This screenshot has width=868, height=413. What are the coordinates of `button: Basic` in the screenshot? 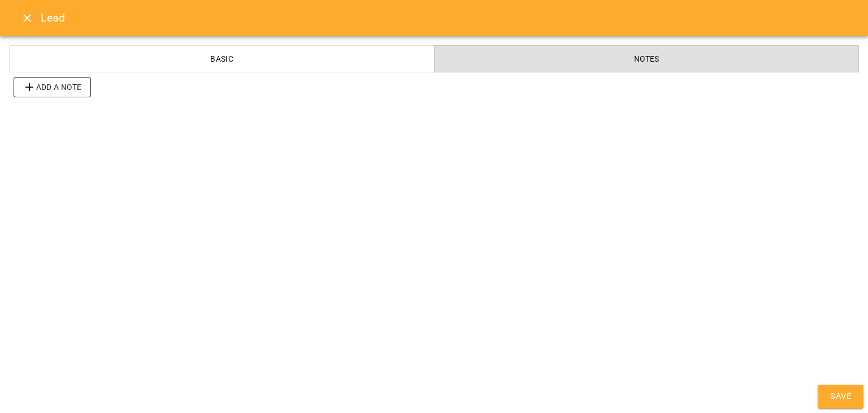 It's located at (222, 59).